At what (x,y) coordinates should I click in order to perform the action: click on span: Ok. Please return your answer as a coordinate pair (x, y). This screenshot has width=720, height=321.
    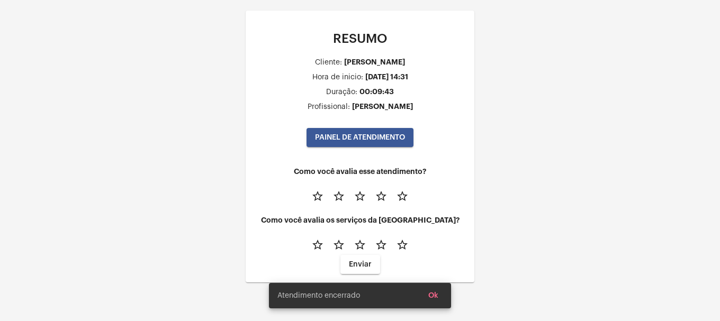
    Looking at the image, I should click on (433, 296).